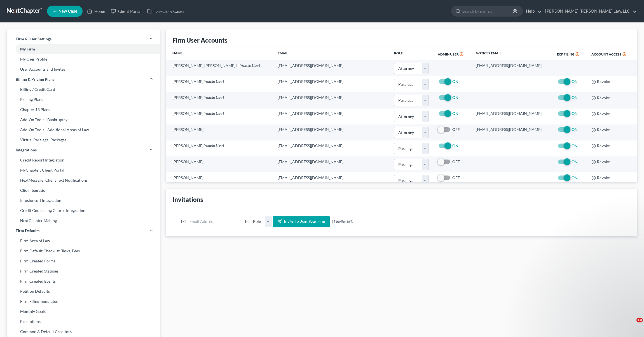 This screenshot has height=337, width=644. What do you see at coordinates (640, 320) in the screenshot?
I see `span: 10` at bounding box center [640, 320].